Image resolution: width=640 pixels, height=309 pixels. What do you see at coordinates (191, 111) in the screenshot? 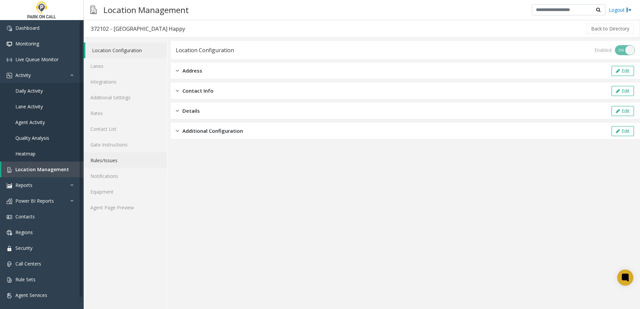
I see `span: Details` at bounding box center [191, 111].